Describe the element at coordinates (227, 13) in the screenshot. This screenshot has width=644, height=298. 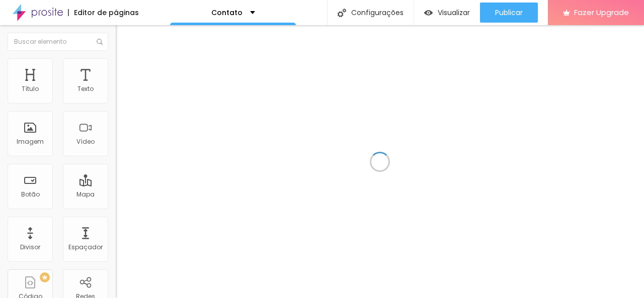
I see `p: Contato` at that location.